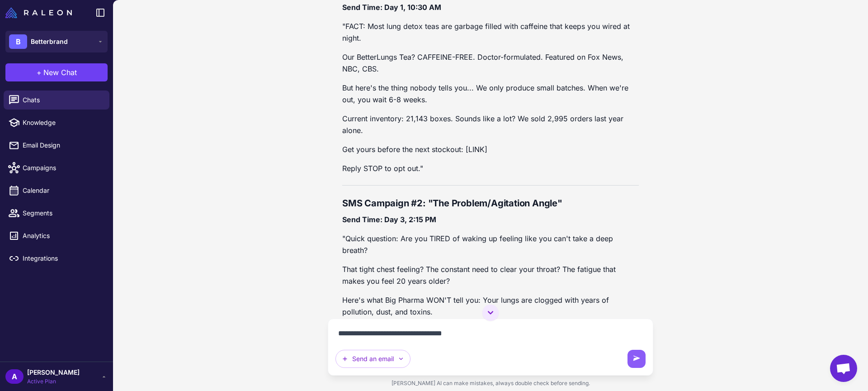  Describe the element at coordinates (62, 236) in the screenshot. I see `span: Analytics` at that location.